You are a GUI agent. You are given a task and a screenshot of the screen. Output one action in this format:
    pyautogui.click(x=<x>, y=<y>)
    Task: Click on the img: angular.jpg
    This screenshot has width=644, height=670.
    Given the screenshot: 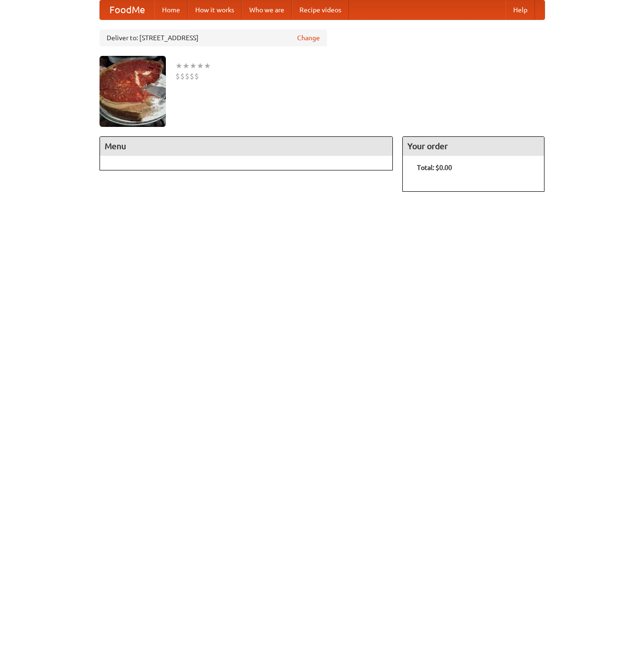 What is the action you would take?
    pyautogui.click(x=133, y=91)
    